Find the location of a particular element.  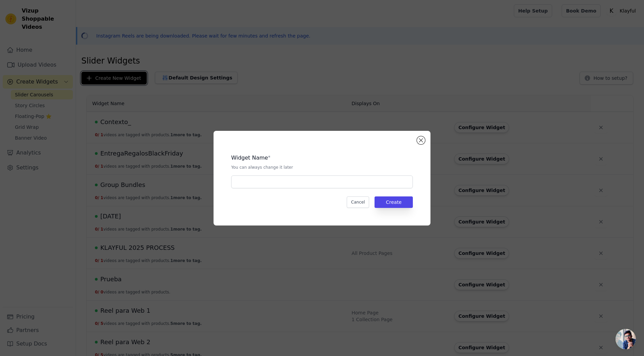

button: Close modal is located at coordinates (421, 141).